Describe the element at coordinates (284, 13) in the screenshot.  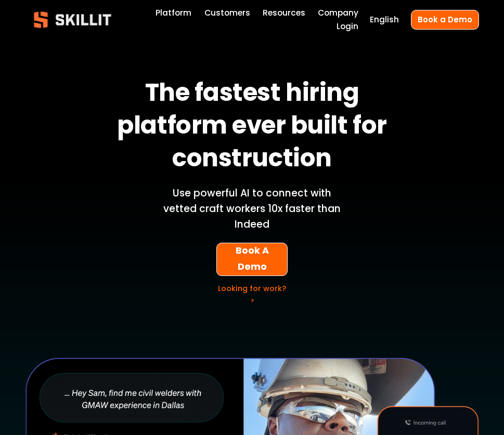
I see `span: Resources` at that location.